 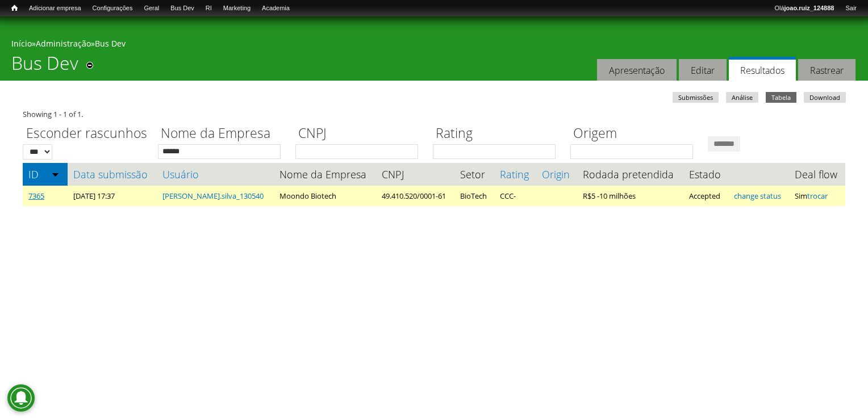 What do you see at coordinates (37, 196) in the screenshot?
I see `a: 7365` at bounding box center [37, 196].